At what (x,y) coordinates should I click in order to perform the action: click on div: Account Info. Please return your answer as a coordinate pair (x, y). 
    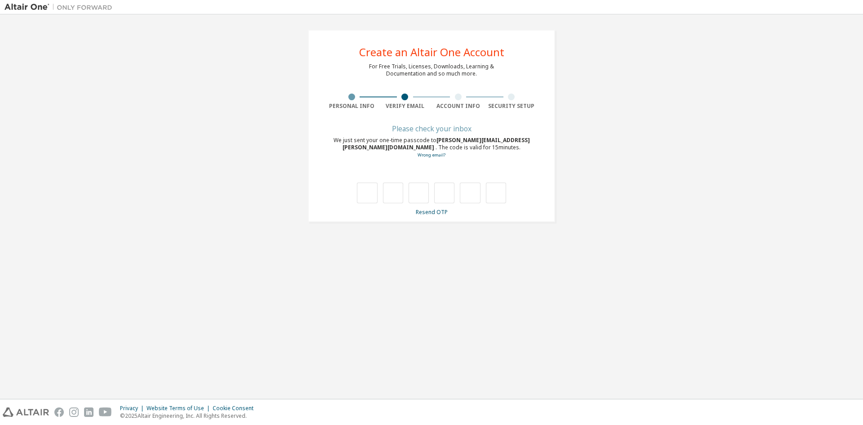
    Looking at the image, I should click on (458, 106).